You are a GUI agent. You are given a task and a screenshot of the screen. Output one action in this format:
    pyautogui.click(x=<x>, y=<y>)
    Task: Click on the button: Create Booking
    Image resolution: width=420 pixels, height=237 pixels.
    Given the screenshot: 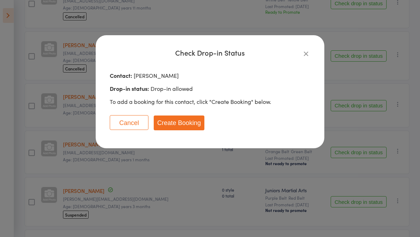 What is the action you would take?
    pyautogui.click(x=179, y=123)
    